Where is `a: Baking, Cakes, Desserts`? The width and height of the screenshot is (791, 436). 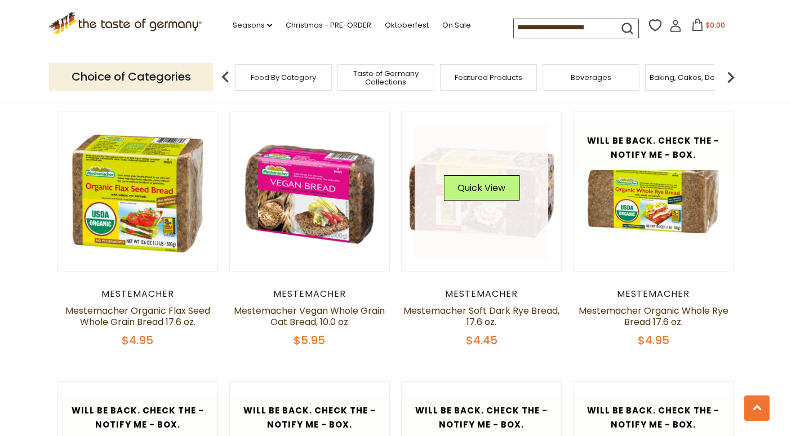 a: Baking, Cakes, Desserts is located at coordinates (693, 77).